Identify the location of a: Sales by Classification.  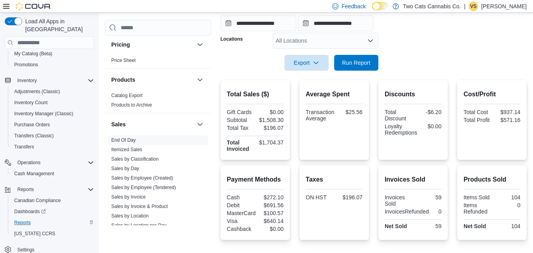
(135, 159).